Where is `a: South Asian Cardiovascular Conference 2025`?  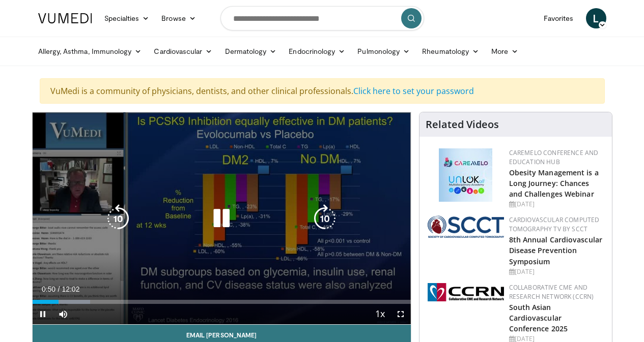 a: South Asian Cardiovascular Conference 2025 is located at coordinates (538, 318).